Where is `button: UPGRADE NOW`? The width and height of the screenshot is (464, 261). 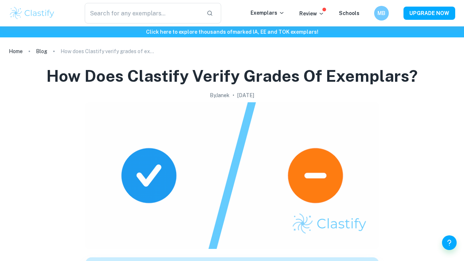 button: UPGRADE NOW is located at coordinates (429, 13).